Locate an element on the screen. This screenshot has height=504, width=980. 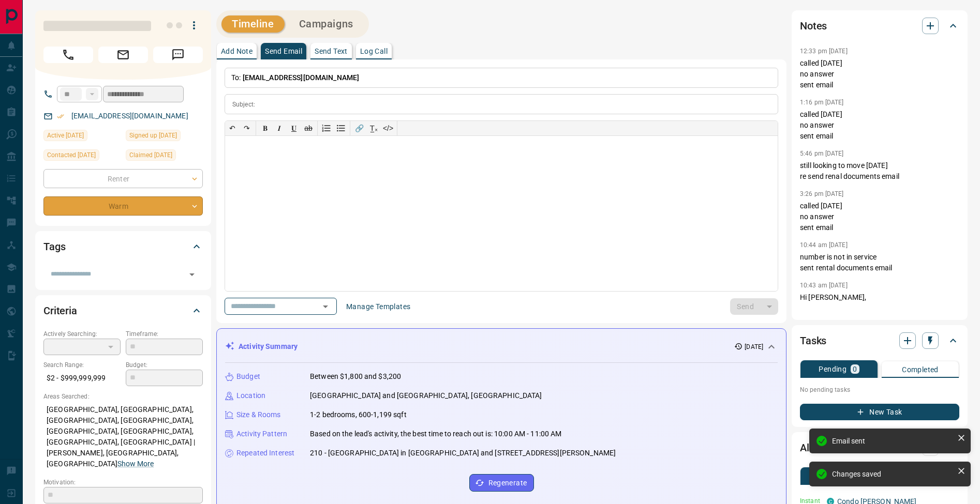
button: 𝐁 is located at coordinates (265, 129).